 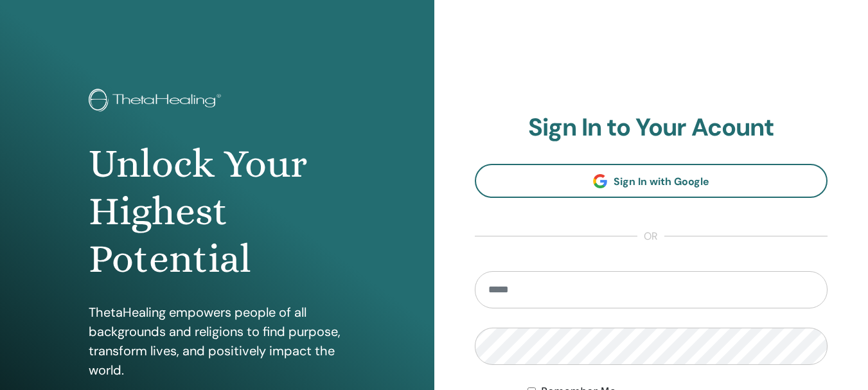 What do you see at coordinates (661, 181) in the screenshot?
I see `span: Sign In with Google` at bounding box center [661, 181].